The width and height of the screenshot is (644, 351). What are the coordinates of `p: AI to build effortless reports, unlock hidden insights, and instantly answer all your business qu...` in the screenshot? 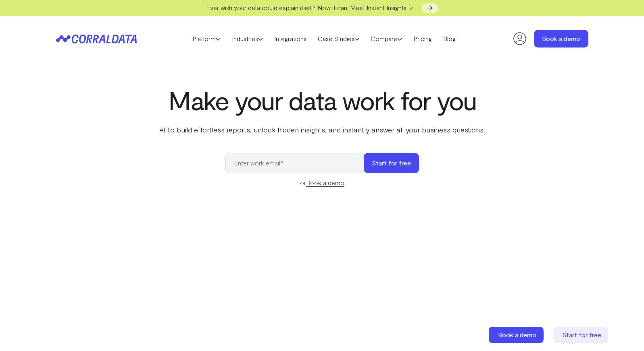 It's located at (322, 130).